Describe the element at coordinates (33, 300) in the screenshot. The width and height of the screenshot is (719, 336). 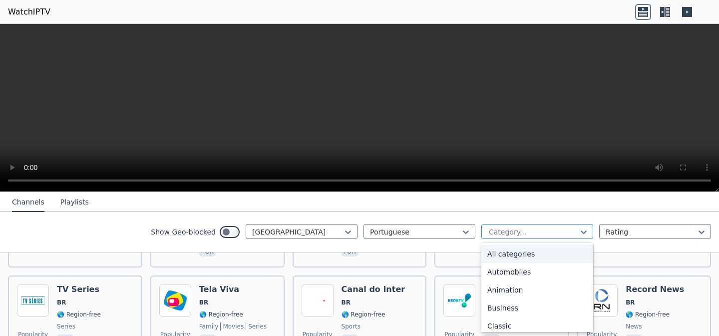
I see `img: TV Series` at that location.